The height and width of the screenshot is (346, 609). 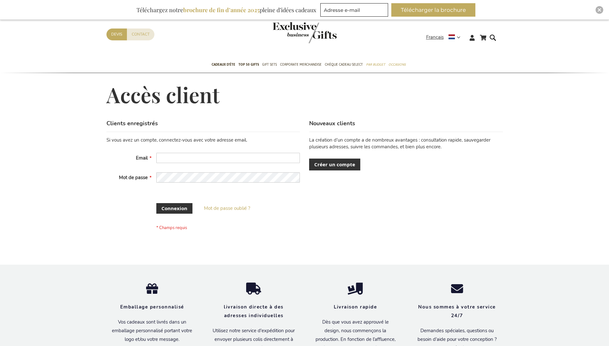 I want to click on p: La création d’un compte a de nombreux avantages : consultation rapide, sauvegarder plusieurs adre..., so click(x=406, y=143).